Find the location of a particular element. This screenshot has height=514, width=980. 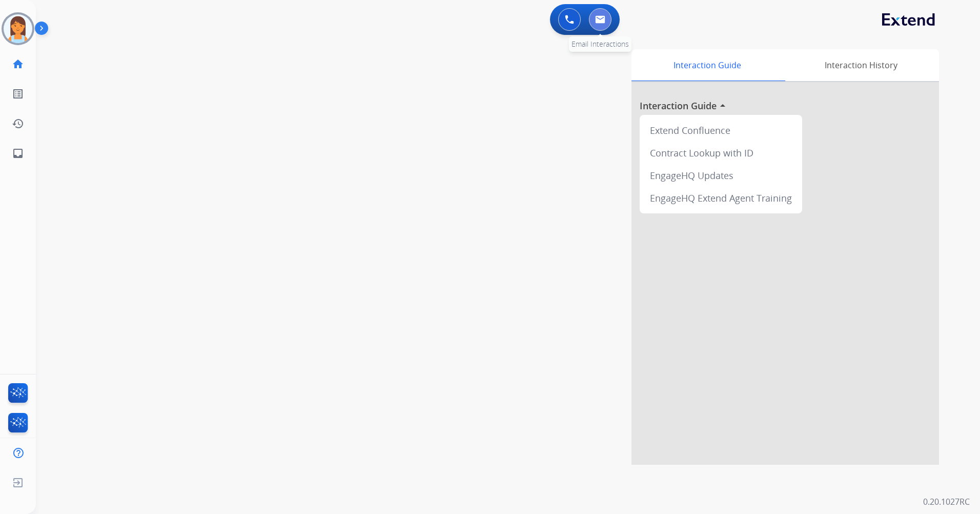

img: avatar is located at coordinates (18, 28).